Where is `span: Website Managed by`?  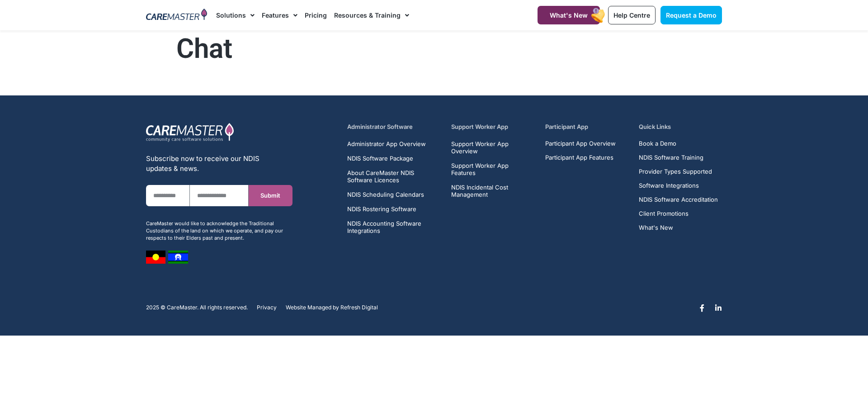 span: Website Managed by is located at coordinates (312, 307).